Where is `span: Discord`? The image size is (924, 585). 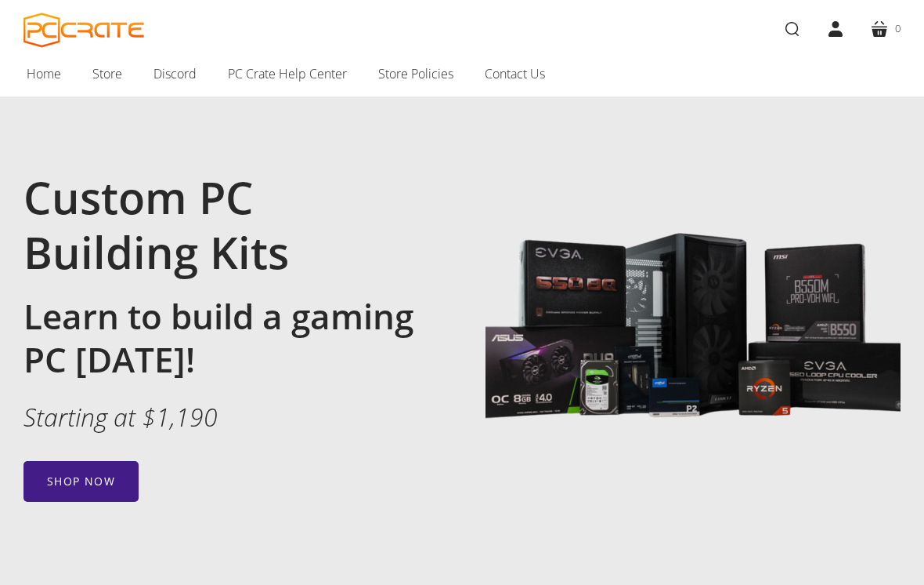 span: Discord is located at coordinates (174, 74).